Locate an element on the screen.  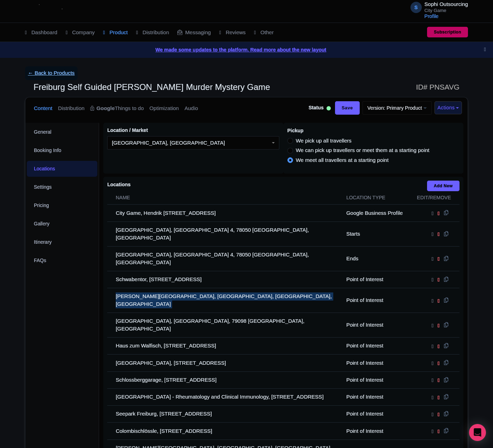
img: logo-ab69f6fb50320c5b225c76a69d11143b.png is located at coordinates (49, 11).